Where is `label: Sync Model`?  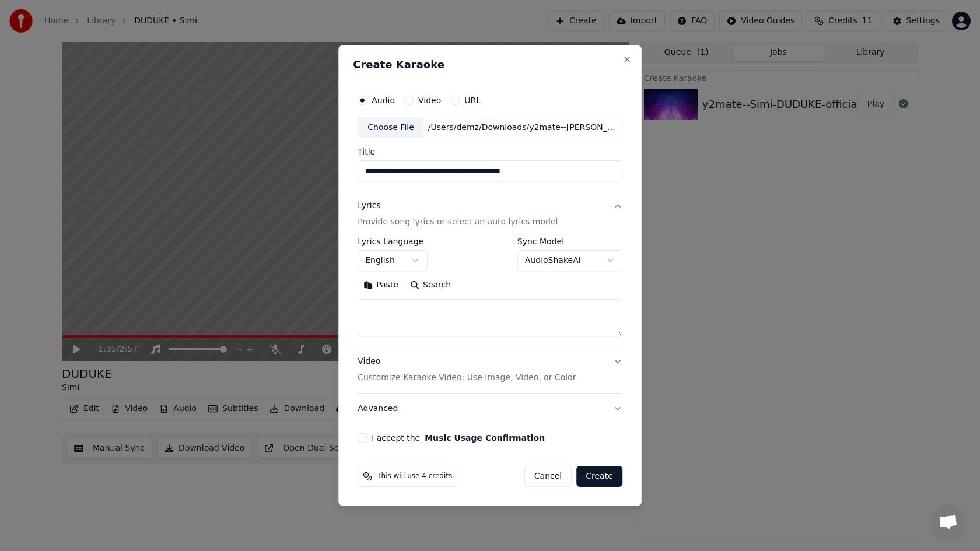
label: Sync Model is located at coordinates (570, 242).